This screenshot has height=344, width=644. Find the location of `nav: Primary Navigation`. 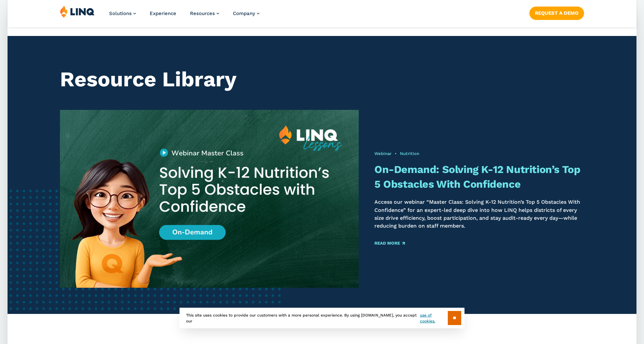

nav: Primary Navigation is located at coordinates (184, 16).